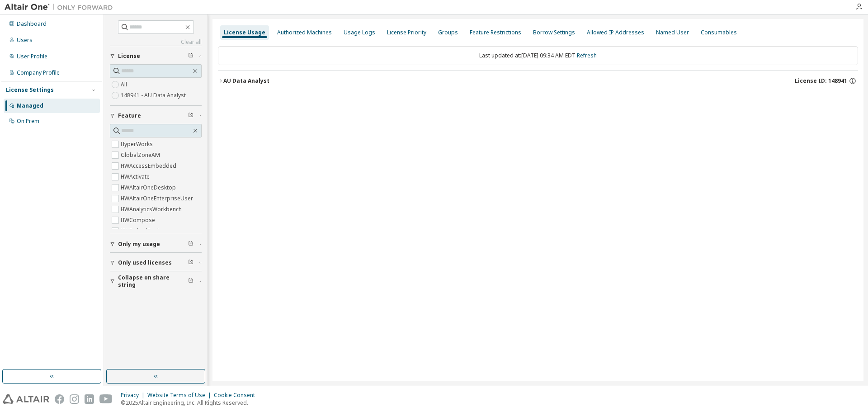 This screenshot has height=412, width=868. Describe the element at coordinates (26, 399) in the screenshot. I see `img: altair_logo.svg` at that location.